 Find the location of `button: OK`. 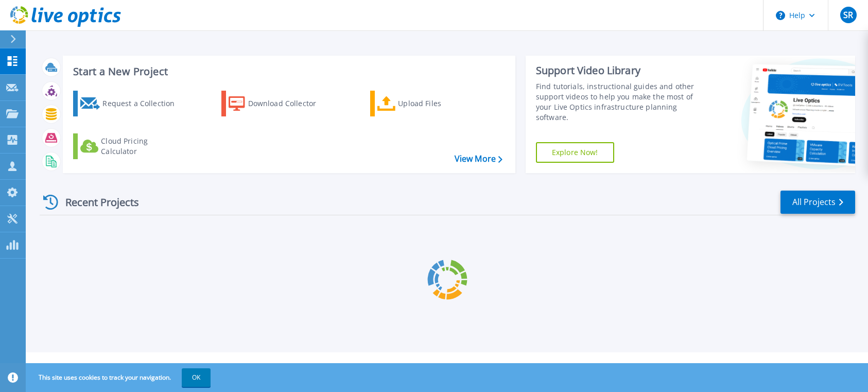

button: OK is located at coordinates (196, 378).